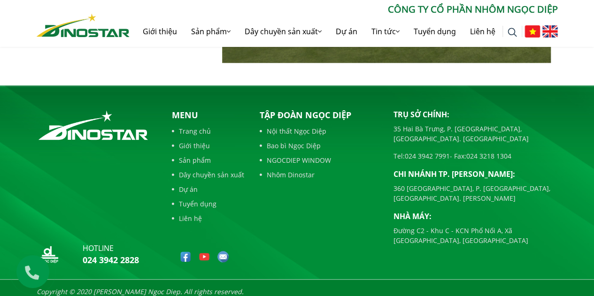 The width and height of the screenshot is (594, 296). I want to click on a: Trang chủ, so click(208, 131).